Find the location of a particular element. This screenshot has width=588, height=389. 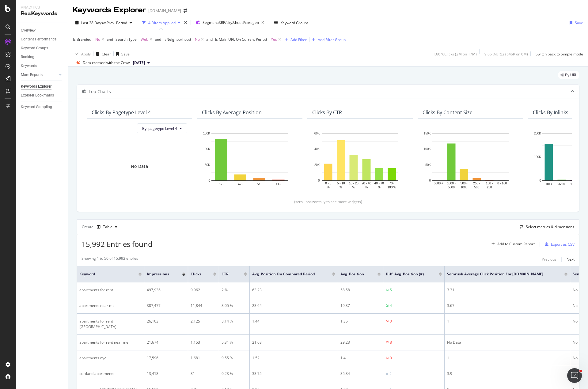

span: Diff. Avg. Position (#) is located at coordinates (408, 274).